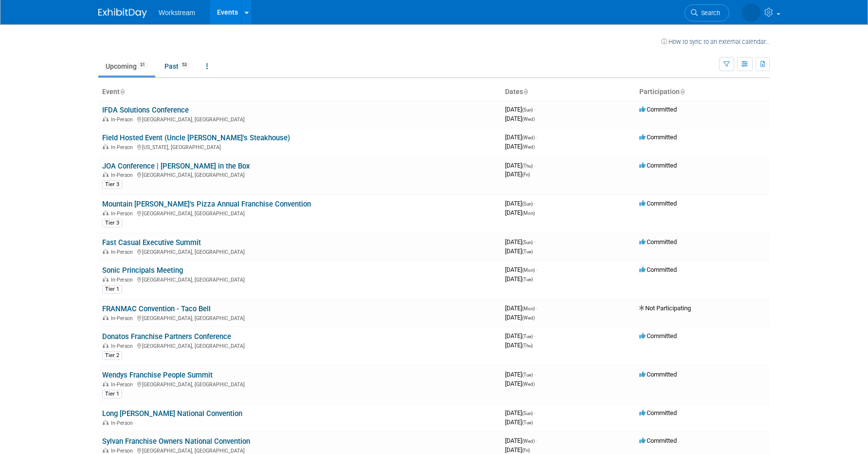  Describe the element at coordinates (703, 92) in the screenshot. I see `th: Participation` at that location.